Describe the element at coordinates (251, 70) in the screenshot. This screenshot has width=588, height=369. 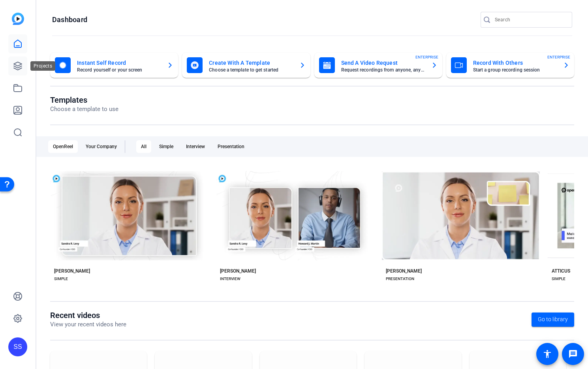
I see `mat-card-subtitle: Choose a template to get started` at that location.